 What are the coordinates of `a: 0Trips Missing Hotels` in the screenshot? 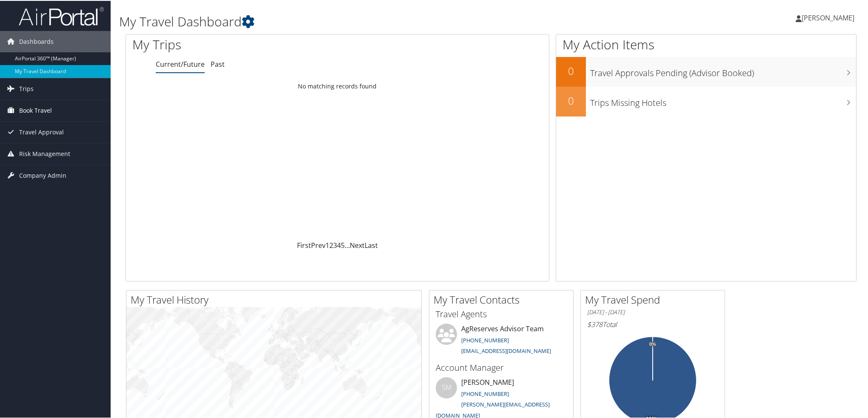 It's located at (706, 101).